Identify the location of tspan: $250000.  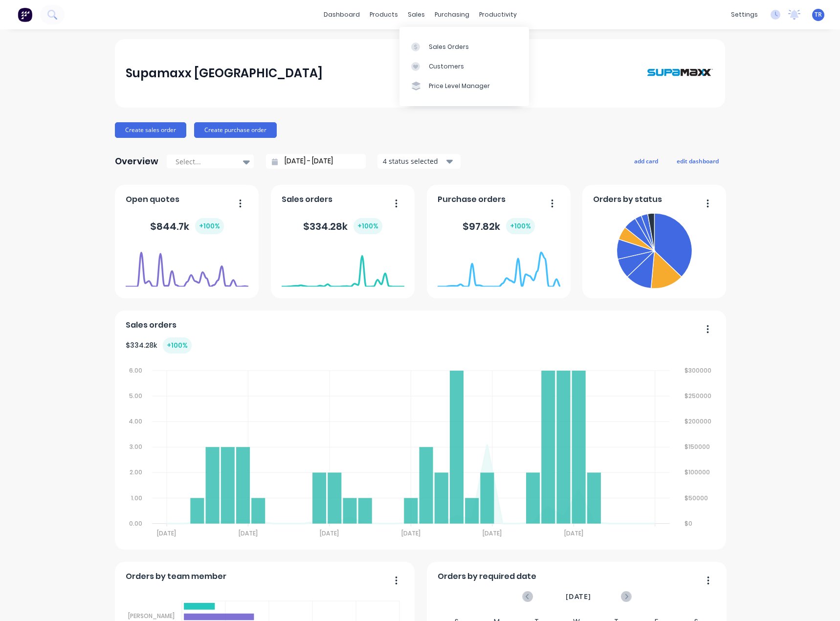
(699, 395).